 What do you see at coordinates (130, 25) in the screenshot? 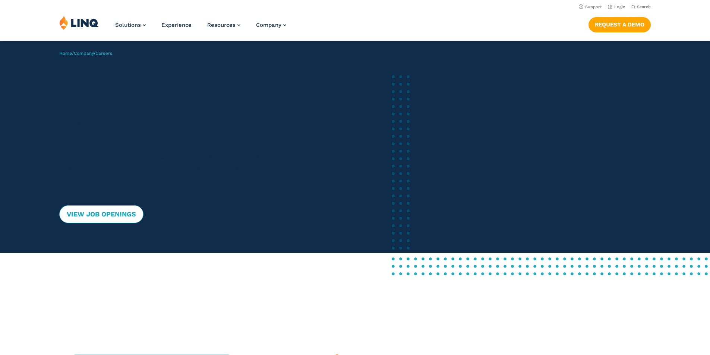
I see `a: Solutions` at bounding box center [130, 25].